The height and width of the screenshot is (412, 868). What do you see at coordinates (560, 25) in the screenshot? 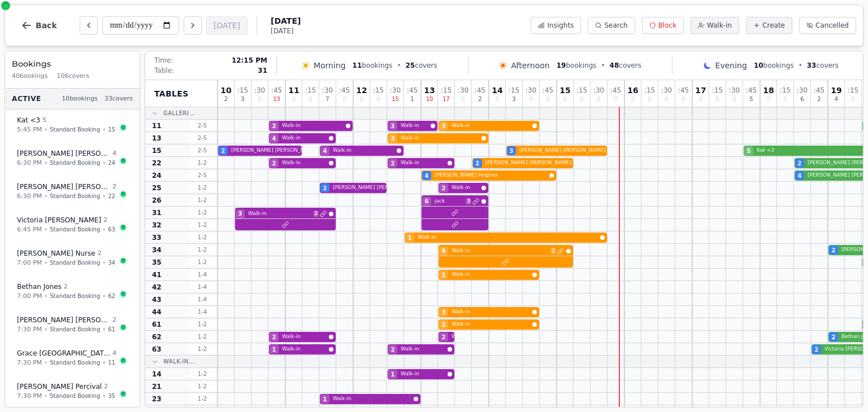
I see `span: Insights` at bounding box center [560, 25].